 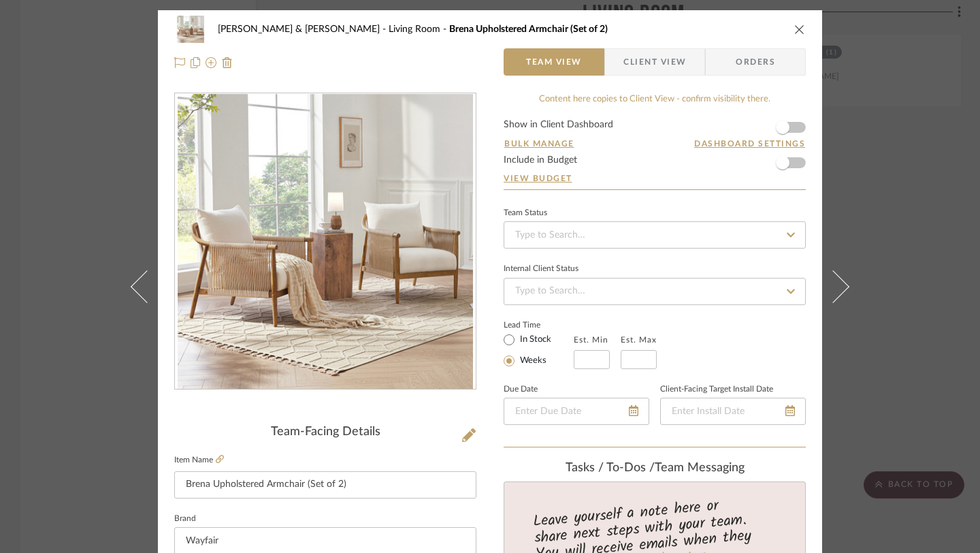 I want to click on button: Bulk Manage, so click(x=539, y=144).